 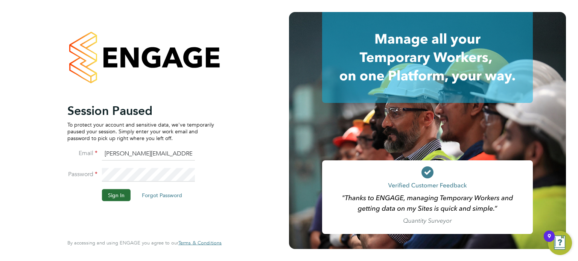 I want to click on button: Sign In, so click(x=116, y=195).